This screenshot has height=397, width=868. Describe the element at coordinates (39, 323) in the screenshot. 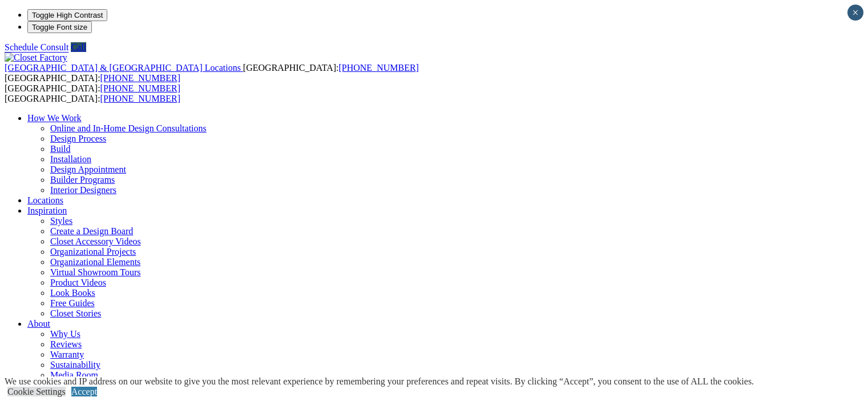

I see `a: About` at that location.